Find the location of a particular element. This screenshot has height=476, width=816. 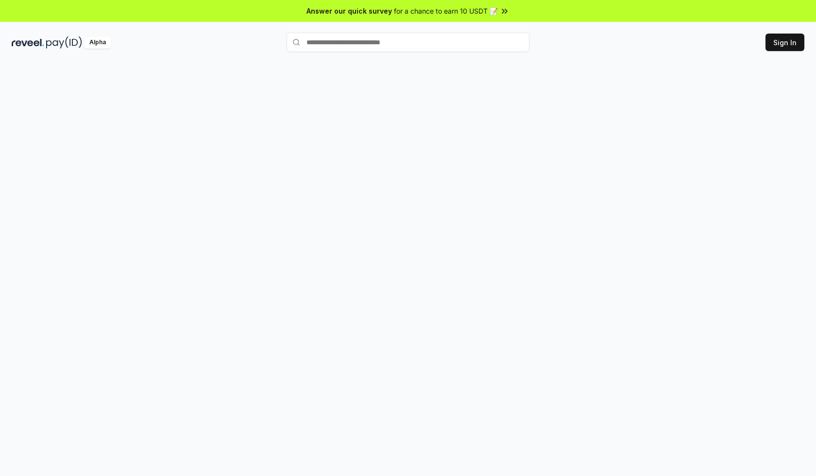

img: pay_id is located at coordinates (64, 42).